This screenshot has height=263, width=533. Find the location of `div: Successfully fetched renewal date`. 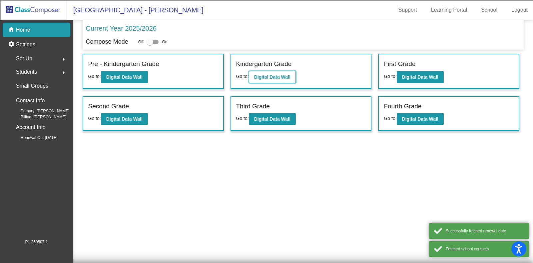

div: Successfully fetched renewal date is located at coordinates (485, 231).